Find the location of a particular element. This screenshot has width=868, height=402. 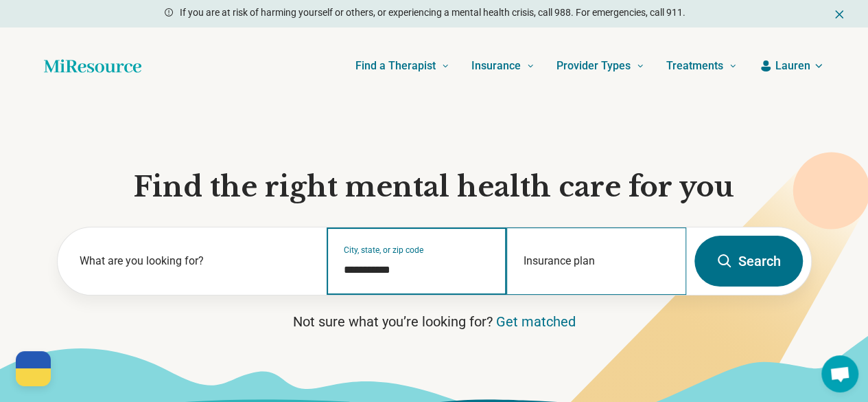

p: Not sure what you’re looking for? is located at coordinates (435, 321).